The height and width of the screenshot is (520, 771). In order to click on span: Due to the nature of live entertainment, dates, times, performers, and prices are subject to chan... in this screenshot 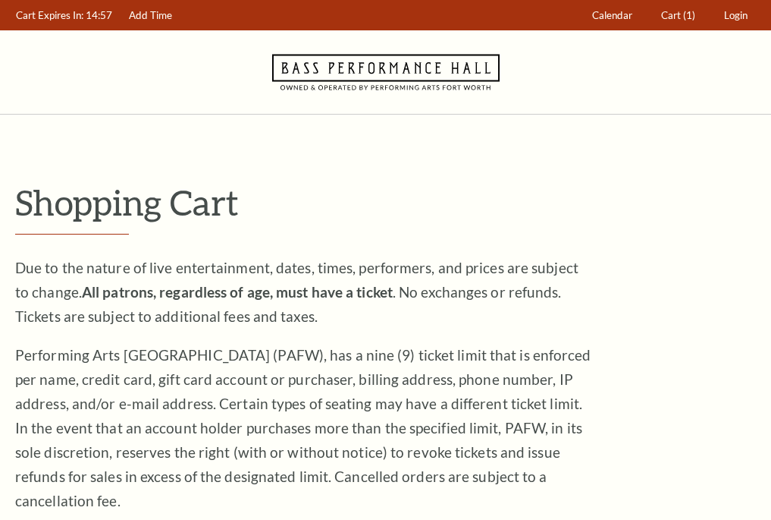, I will do `click(297, 291)`.